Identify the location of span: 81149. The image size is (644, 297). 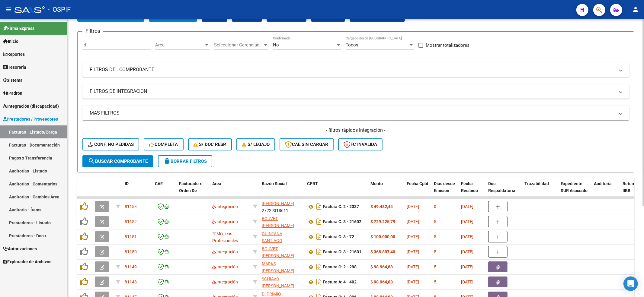
(131, 267).